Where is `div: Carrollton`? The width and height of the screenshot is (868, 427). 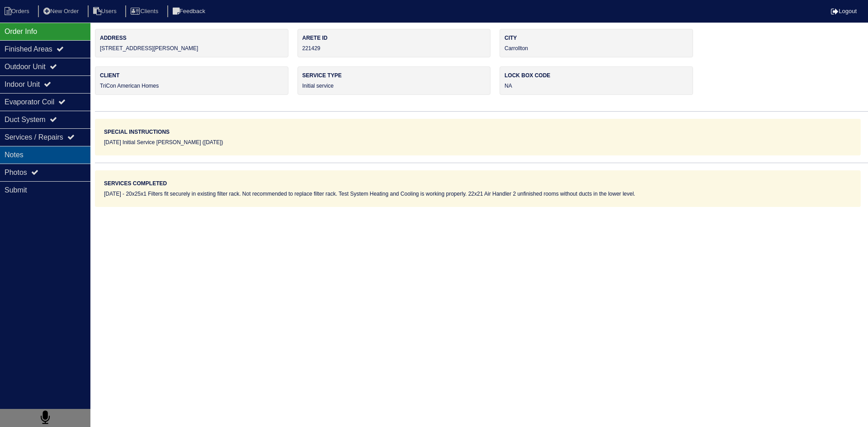
div: Carrollton is located at coordinates (596, 43).